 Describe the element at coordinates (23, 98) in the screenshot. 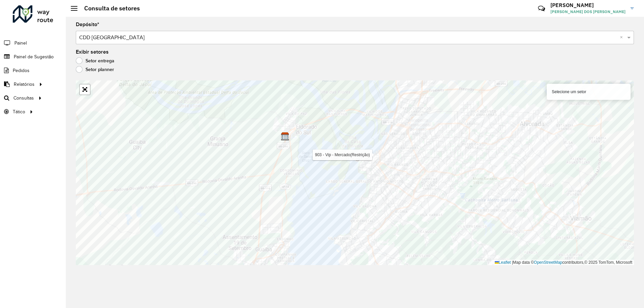

I see `span: Consultas` at that location.